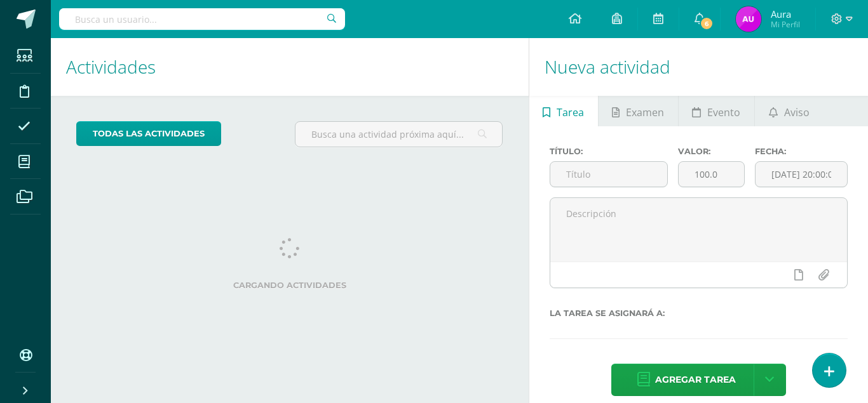 Image resolution: width=868 pixels, height=403 pixels. What do you see at coordinates (638, 111) in the screenshot?
I see `a: Examen` at bounding box center [638, 111].